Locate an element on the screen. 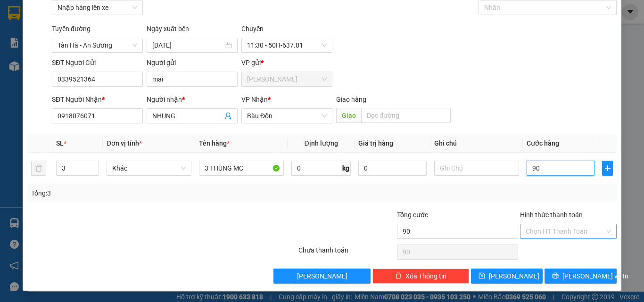 This screenshot has height=302, width=644. div: Bàu Đồn is located at coordinates (127, 14).